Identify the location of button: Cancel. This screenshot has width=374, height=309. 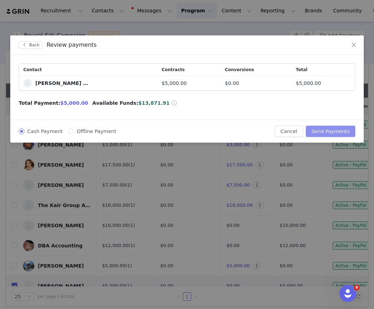
(289, 131).